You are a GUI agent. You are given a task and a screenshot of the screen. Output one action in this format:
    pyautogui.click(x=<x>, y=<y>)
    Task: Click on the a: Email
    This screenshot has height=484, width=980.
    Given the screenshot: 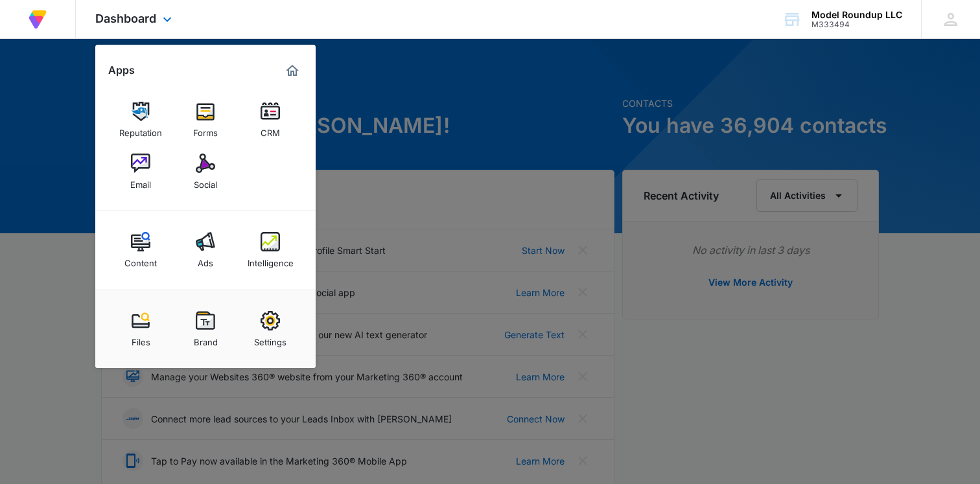 What is the action you would take?
    pyautogui.click(x=140, y=172)
    